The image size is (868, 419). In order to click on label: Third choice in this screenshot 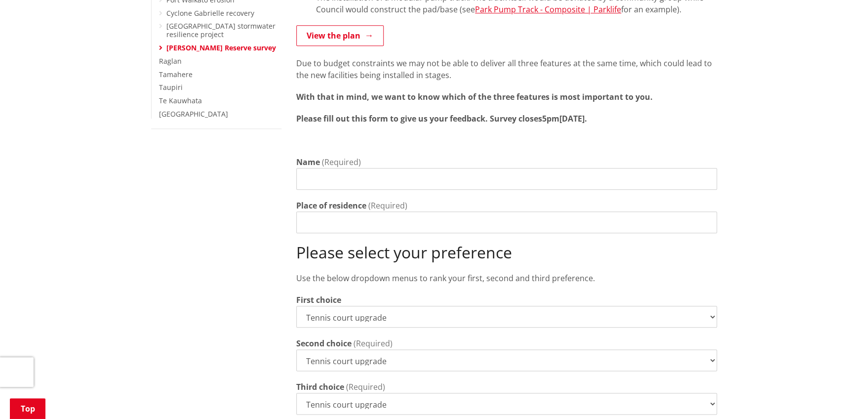, I will do `click(320, 387)`.